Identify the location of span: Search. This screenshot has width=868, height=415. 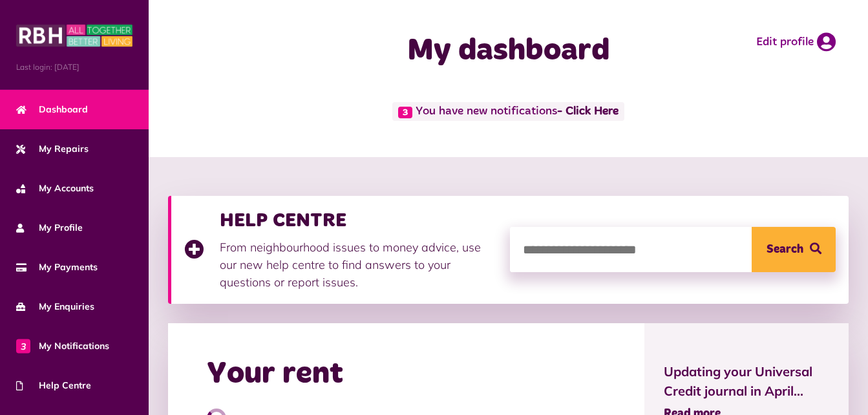
(785, 249).